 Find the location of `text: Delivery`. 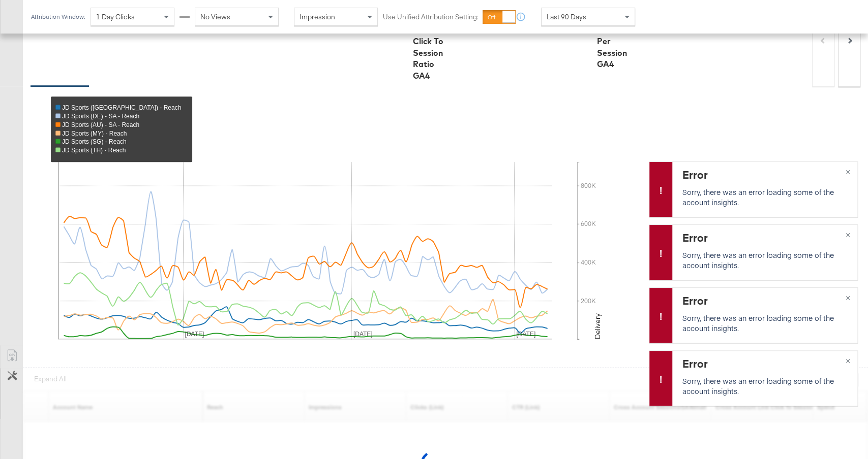

text: Delivery is located at coordinates (597, 326).